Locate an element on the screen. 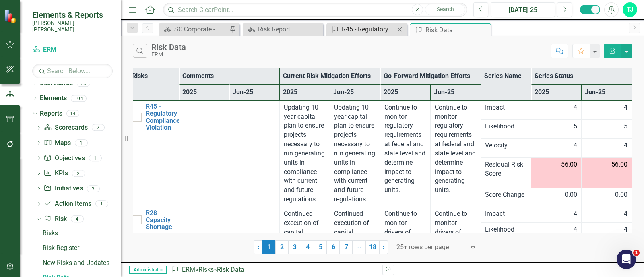 The height and width of the screenshot is (277, 644). span: 0.00 is located at coordinates (621, 195).